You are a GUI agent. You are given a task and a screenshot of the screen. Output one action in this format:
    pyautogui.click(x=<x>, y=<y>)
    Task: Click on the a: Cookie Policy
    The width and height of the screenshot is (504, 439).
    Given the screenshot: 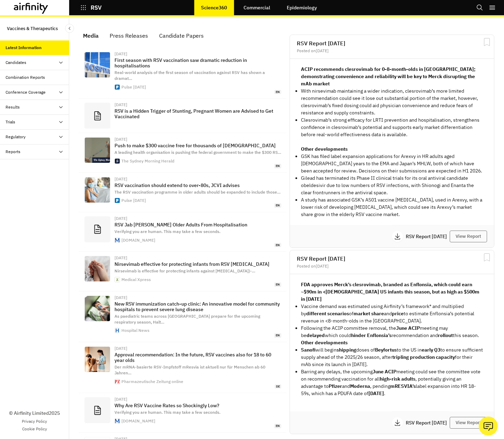 What is the action you would take?
    pyautogui.click(x=34, y=429)
    